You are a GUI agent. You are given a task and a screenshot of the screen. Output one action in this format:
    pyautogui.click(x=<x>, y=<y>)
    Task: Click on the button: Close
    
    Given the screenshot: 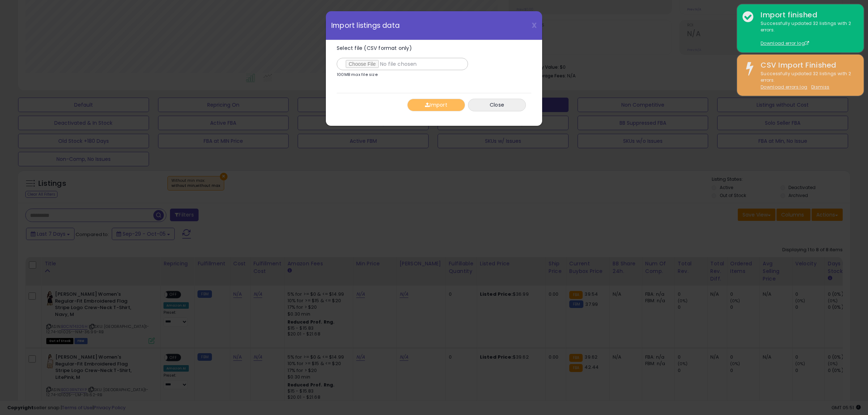 What is the action you would take?
    pyautogui.click(x=497, y=105)
    